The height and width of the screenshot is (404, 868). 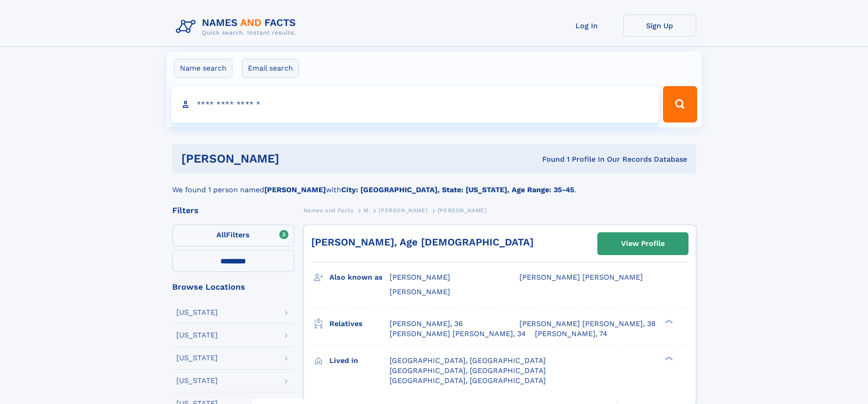 I want to click on div: View Profile, so click(x=643, y=243).